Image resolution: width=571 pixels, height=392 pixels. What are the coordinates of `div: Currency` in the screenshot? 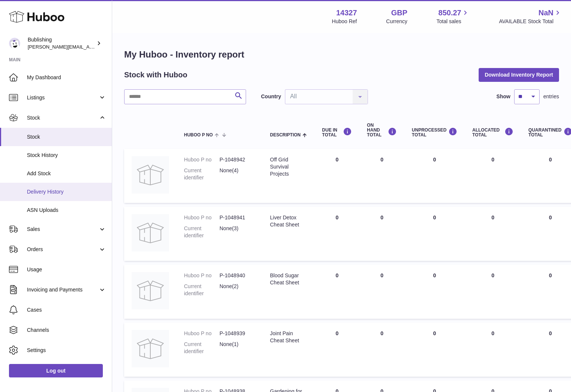 It's located at (397, 21).